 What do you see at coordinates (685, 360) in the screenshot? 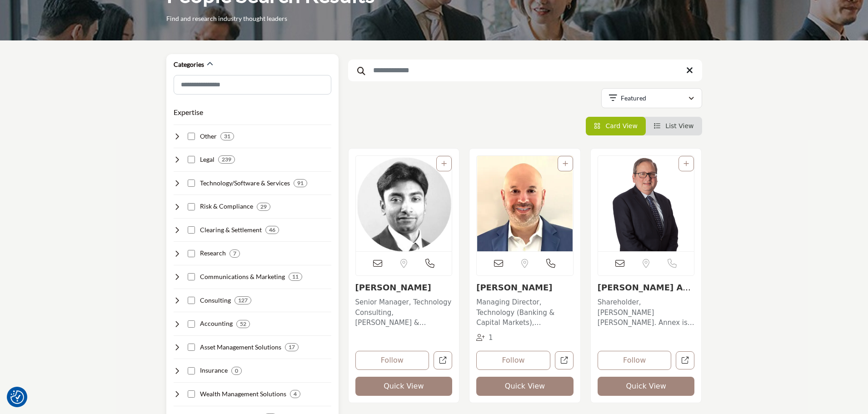
I see `a: Open alan-i-annex in new tab` at bounding box center [685, 360].